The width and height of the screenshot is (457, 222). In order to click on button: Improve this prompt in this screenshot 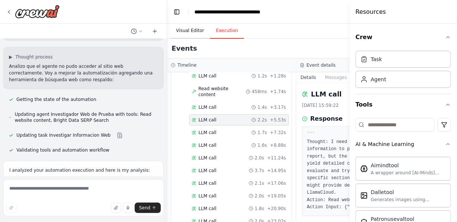, I will do `click(11, 208)`.